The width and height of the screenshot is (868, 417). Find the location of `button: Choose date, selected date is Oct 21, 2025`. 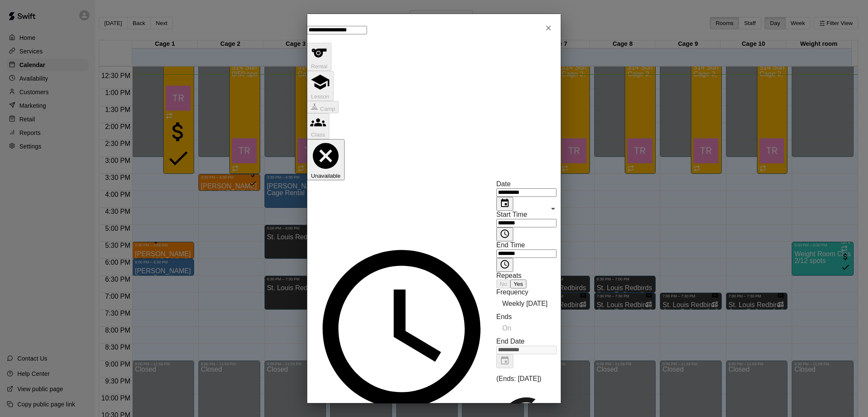

button: Choose date, selected date is Oct 21, 2025 is located at coordinates (505, 361).